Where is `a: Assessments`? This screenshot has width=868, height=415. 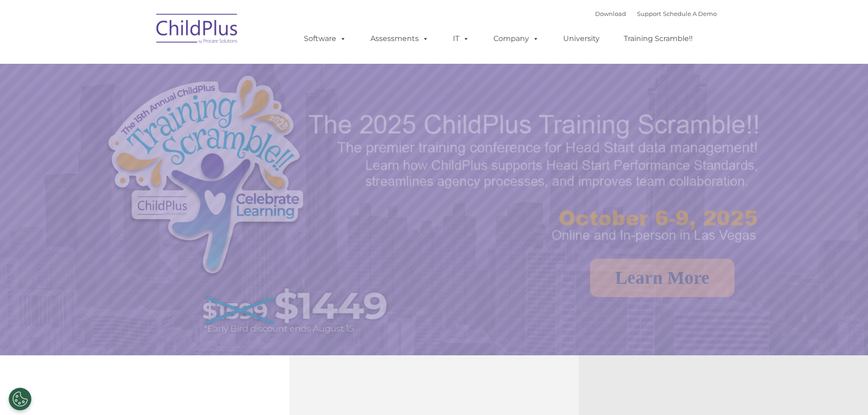 a: Assessments is located at coordinates (400, 39).